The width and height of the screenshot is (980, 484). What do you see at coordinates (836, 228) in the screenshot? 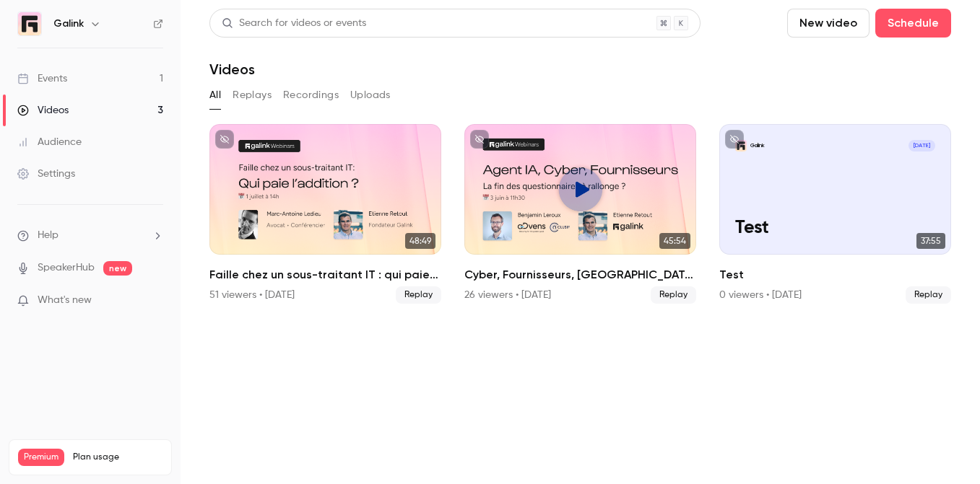
I see `p: Test` at bounding box center [836, 228].